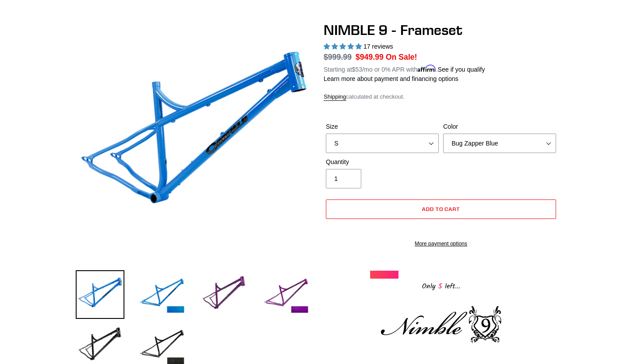 This screenshot has width=634, height=364. I want to click on a: See if you qualify - Learn more about Affirm Financing (opens in modal), so click(461, 70).